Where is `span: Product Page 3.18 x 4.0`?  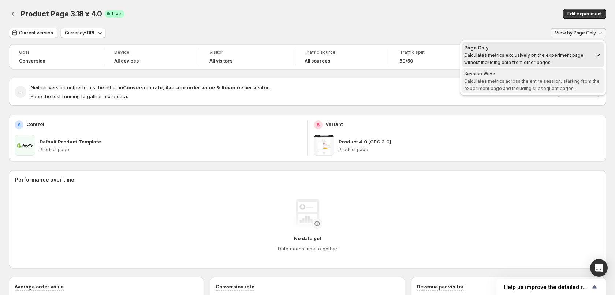 span: Product Page 3.18 x 4.0 is located at coordinates (61, 14).